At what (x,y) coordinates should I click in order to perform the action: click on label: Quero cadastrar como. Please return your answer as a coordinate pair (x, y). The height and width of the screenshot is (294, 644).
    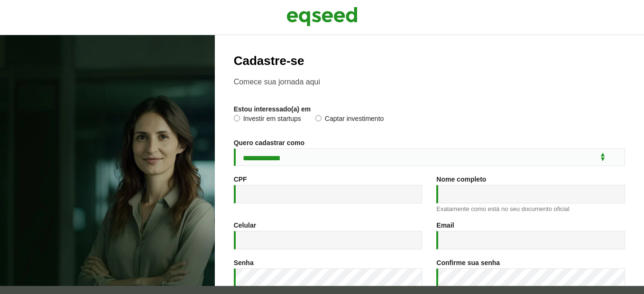
    Looking at the image, I should click on (269, 143).